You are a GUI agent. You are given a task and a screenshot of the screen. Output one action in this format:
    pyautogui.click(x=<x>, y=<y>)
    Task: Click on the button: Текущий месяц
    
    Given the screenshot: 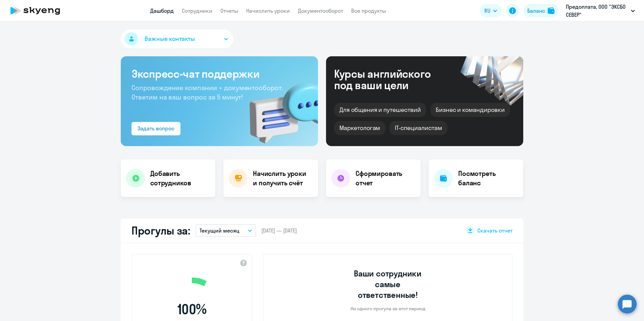 What is the action you would take?
    pyautogui.click(x=226, y=231)
    